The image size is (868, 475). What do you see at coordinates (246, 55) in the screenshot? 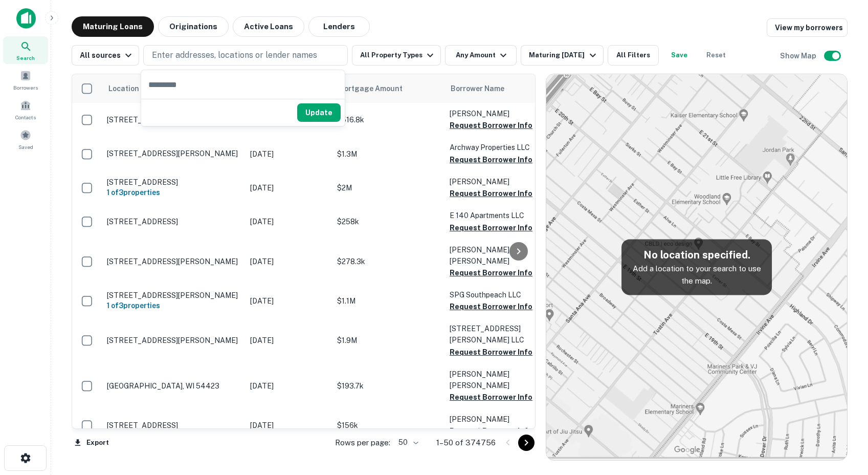
I see `button: Enter addresses, locations or lender names` at bounding box center [246, 55].